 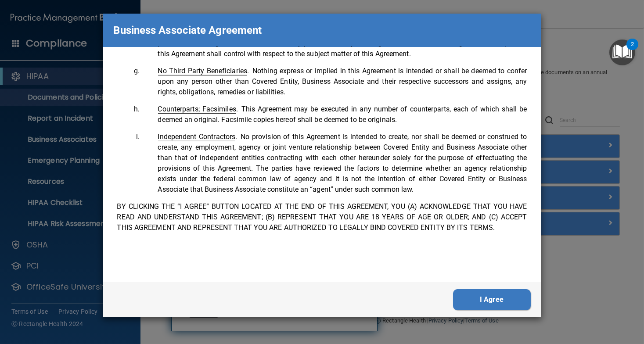 What do you see at coordinates (197, 137) in the screenshot?
I see `span: Independent Contractors` at bounding box center [197, 137].